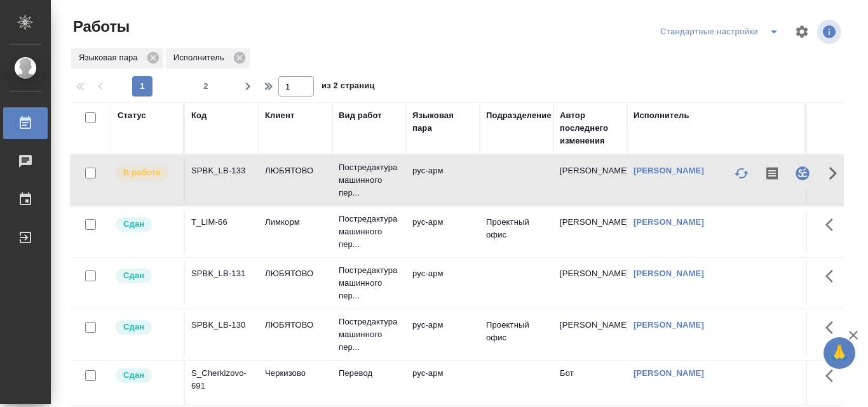 The width and height of the screenshot is (868, 407). I want to click on p: Черкизово, so click(295, 373).